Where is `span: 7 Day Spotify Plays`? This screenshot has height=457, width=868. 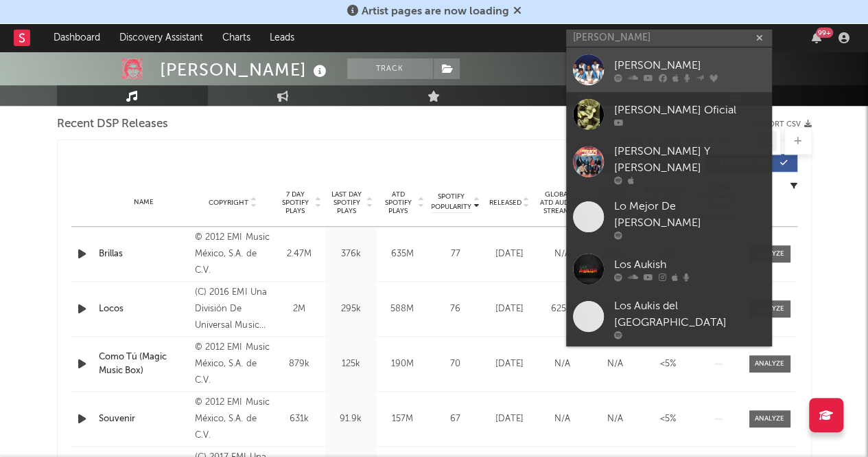
span: 7 Day Spotify Plays is located at coordinates (295, 203).